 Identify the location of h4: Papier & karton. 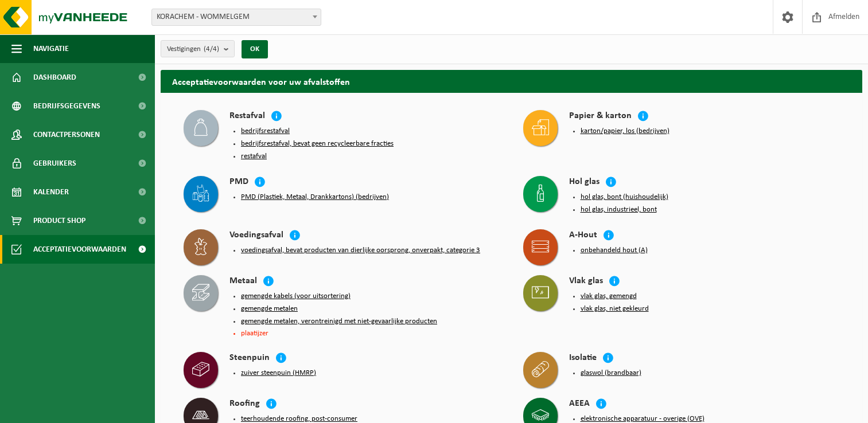
(600, 117).